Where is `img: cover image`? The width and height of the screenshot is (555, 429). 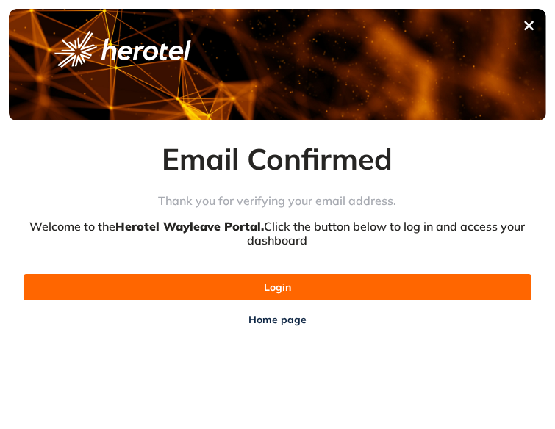 img: cover image is located at coordinates (277, 65).